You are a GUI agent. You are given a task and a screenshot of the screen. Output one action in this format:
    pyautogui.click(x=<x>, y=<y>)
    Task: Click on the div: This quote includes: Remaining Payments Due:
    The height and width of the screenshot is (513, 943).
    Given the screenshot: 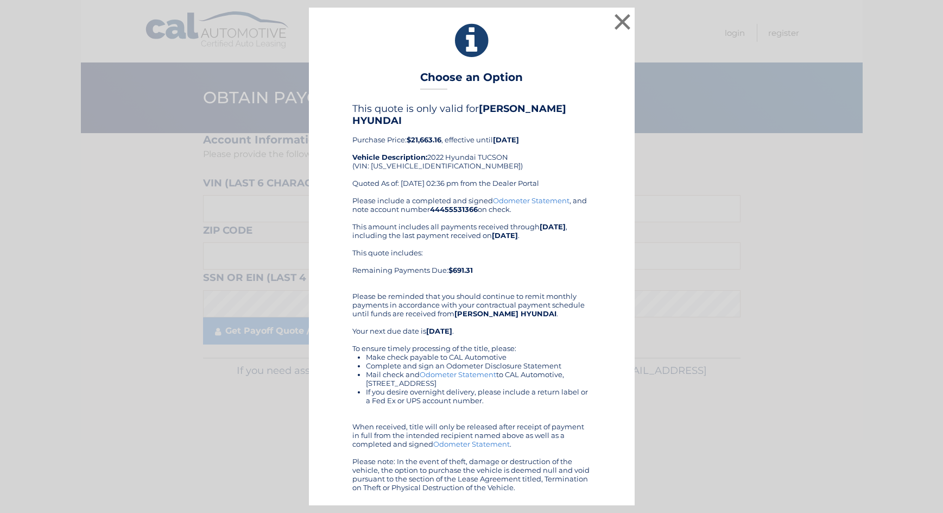 What is the action you would take?
    pyautogui.click(x=472, y=266)
    